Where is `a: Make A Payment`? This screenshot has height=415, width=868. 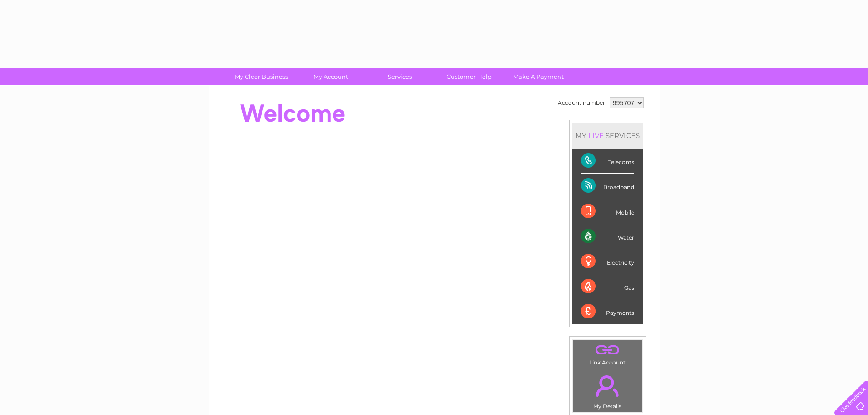 a: Make A Payment is located at coordinates (538, 76).